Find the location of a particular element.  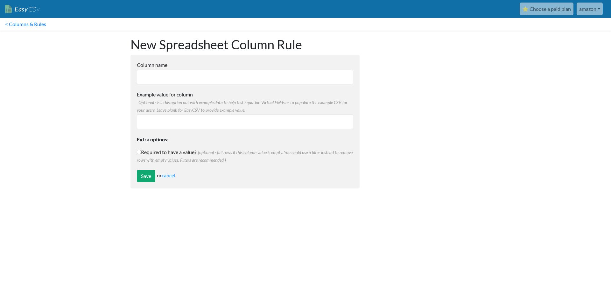

a: ⭐ Choose a paid plan is located at coordinates (546, 9).